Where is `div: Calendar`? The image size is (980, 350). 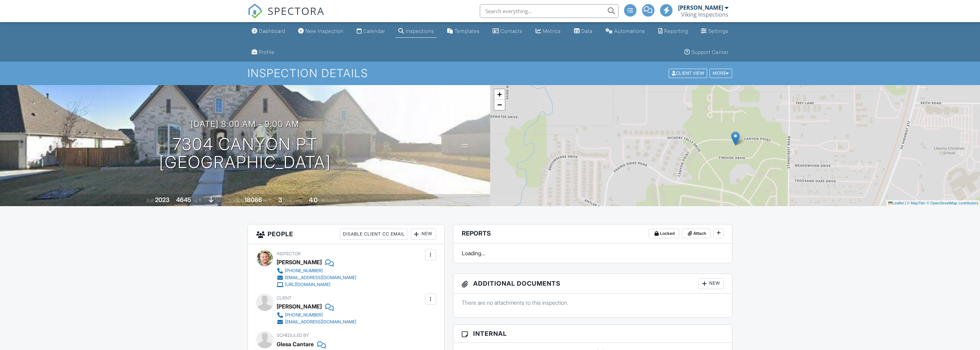
div: Calendar is located at coordinates (374, 31).